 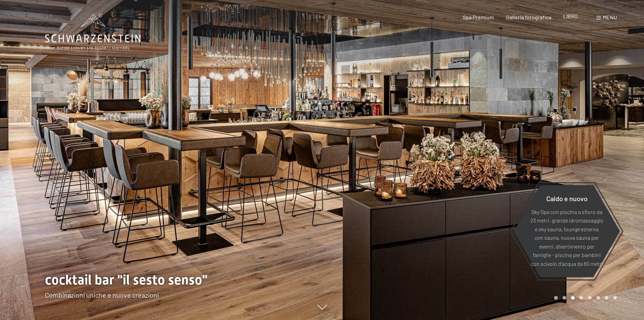 I want to click on a: LIBRO, so click(x=570, y=16).